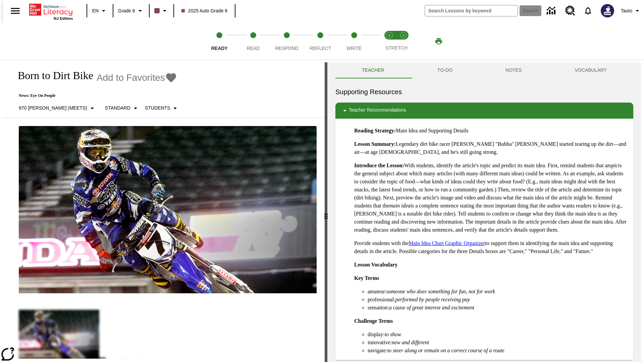  Describe the element at coordinates (219, 41) in the screenshot. I see `button: Ready step 1 of 5` at that location.